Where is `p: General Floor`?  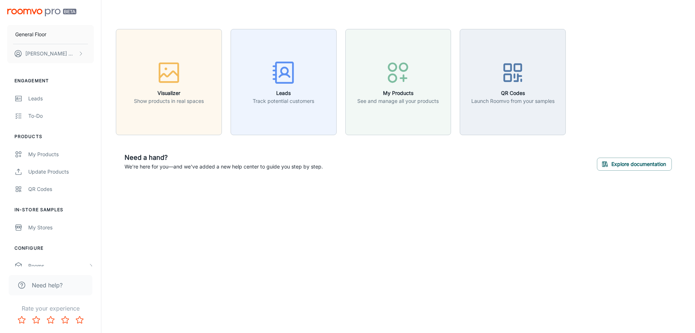
p: General Floor is located at coordinates (31, 34).